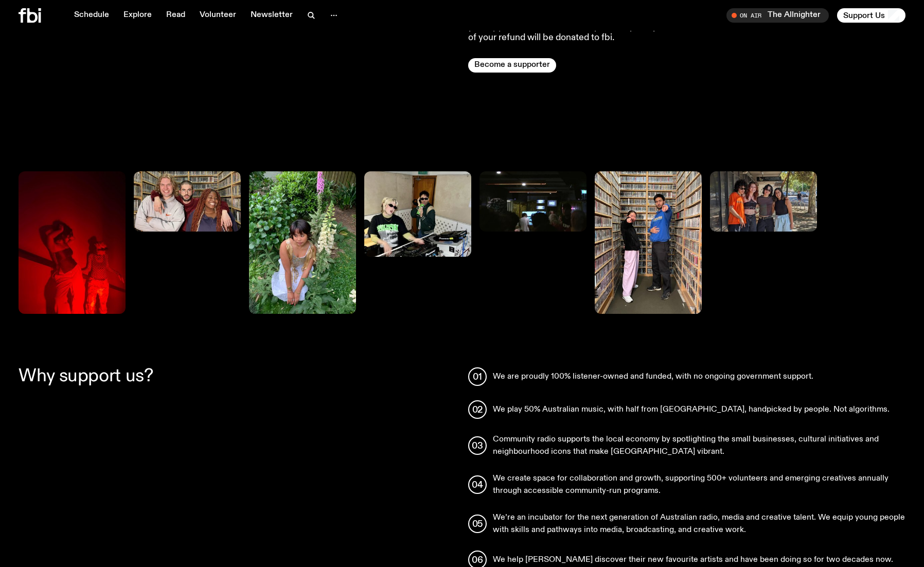 The width and height of the screenshot is (924, 567). Describe the element at coordinates (653, 377) in the screenshot. I see `p: We are proudly 100% listener-owned and funded, with no ongoing government support.` at that location.